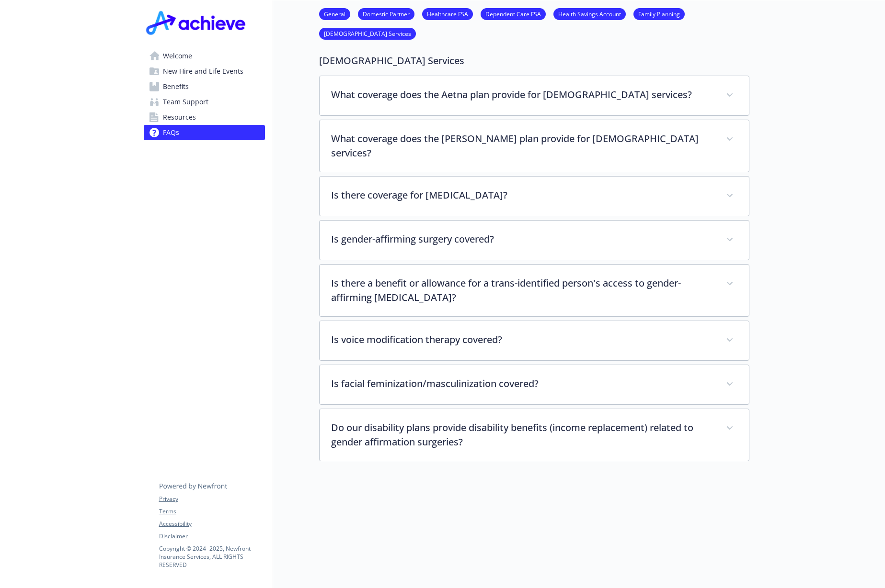 The width and height of the screenshot is (885, 588). I want to click on a: Team Support, so click(204, 102).